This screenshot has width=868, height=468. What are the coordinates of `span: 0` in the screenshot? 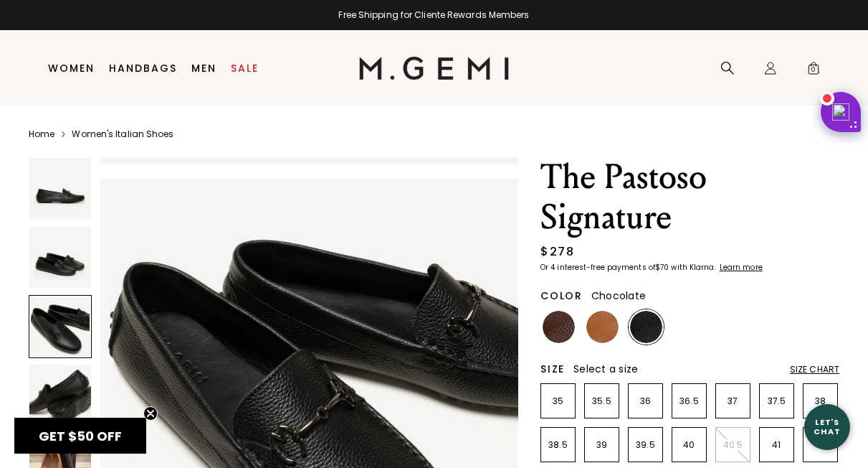 It's located at (814, 71).